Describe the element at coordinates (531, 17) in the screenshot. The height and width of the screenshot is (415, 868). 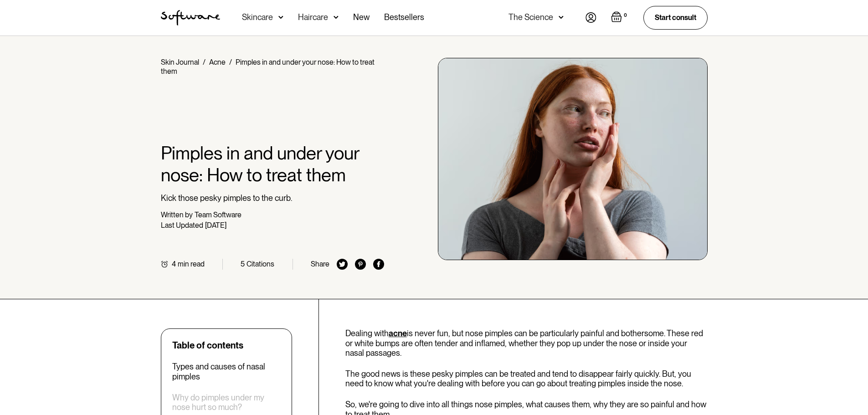
I see `div: The Science` at that location.